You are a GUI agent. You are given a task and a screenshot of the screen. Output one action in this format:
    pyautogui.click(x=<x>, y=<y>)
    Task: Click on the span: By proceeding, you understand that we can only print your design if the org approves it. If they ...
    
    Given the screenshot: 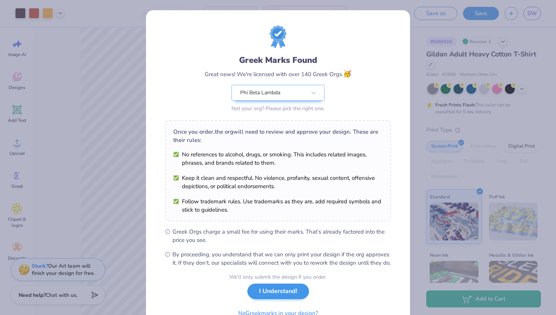 What is the action you would take?
    pyautogui.click(x=282, y=258)
    